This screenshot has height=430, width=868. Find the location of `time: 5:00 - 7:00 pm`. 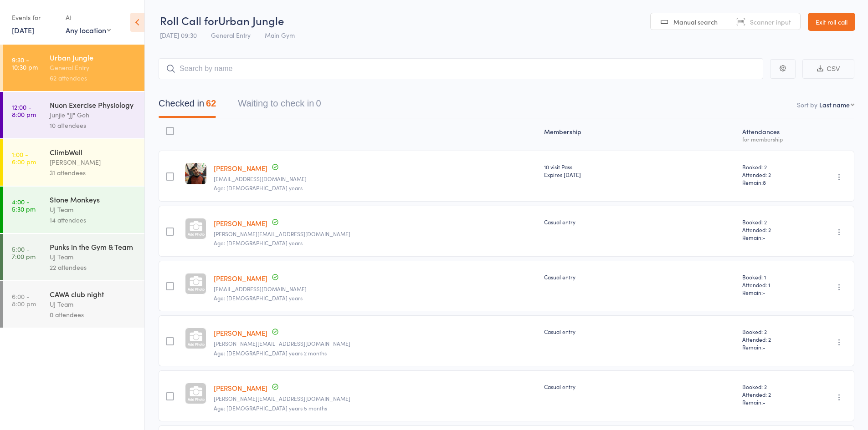

time: 5:00 - 7:00 pm is located at coordinates (24, 253).